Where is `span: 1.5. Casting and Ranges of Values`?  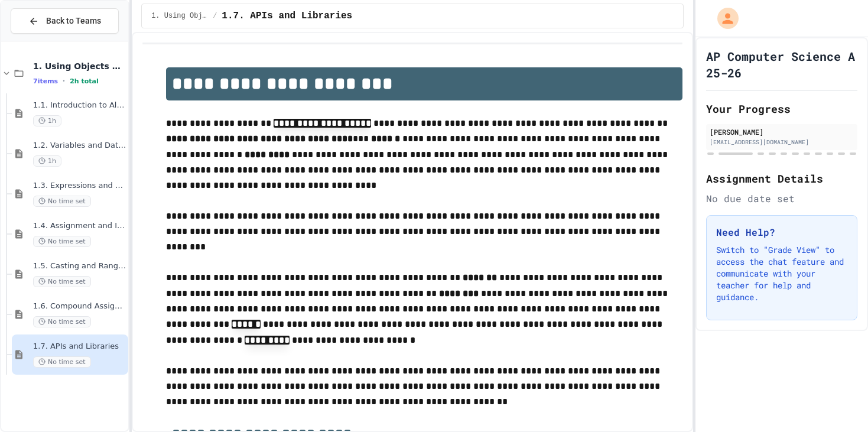
span: 1.5. Casting and Ranges of Values is located at coordinates (79, 266).